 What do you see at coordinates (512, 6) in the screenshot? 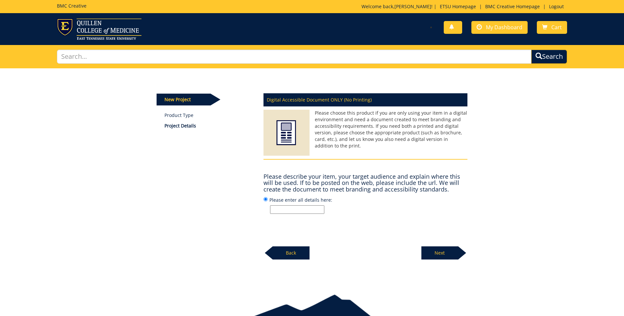
I see `a: BMC Creative Homepage` at bounding box center [512, 6].